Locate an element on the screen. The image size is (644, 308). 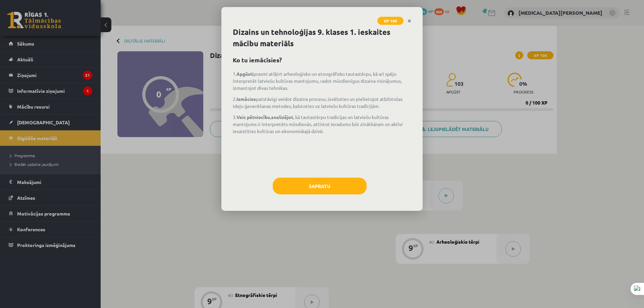
h2: Ko tu iemācīsies? is located at coordinates (322, 60).